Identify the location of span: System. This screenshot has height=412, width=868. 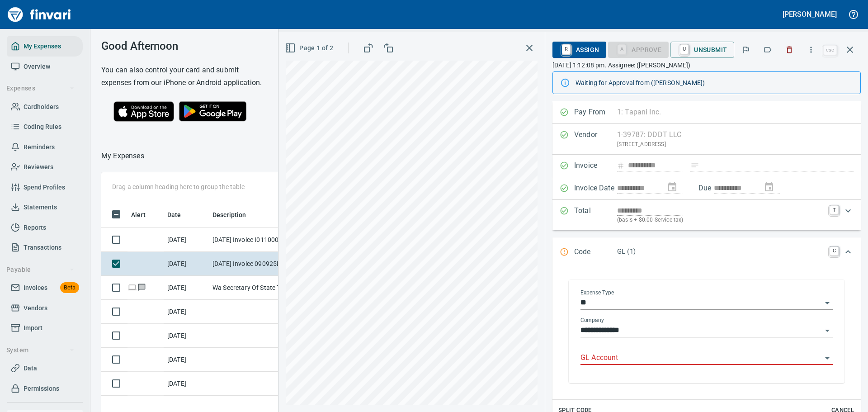
(40, 351).